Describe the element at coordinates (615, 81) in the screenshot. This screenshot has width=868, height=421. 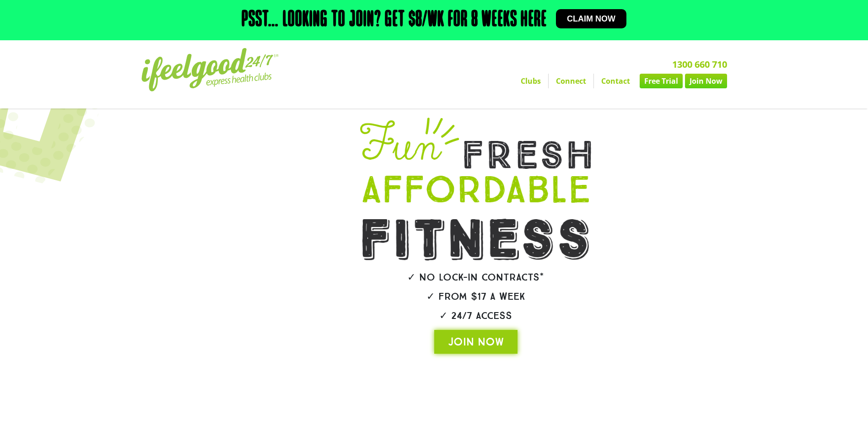
I see `a: Contact` at that location.